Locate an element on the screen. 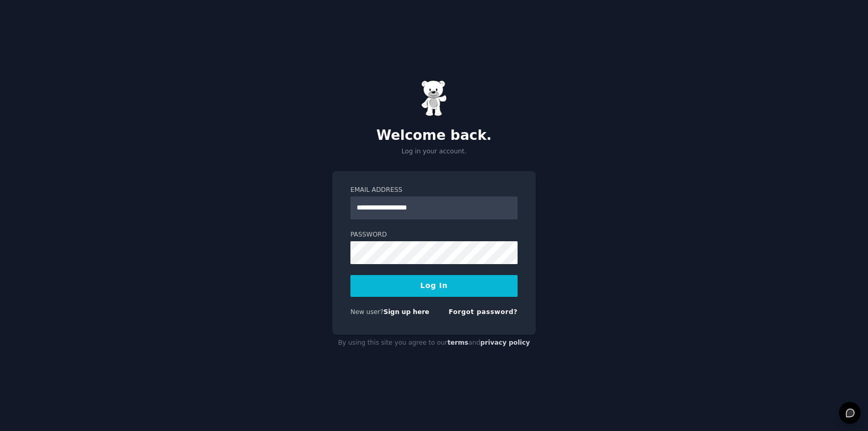 The image size is (868, 431). p: Log in your account. is located at coordinates (434, 152).